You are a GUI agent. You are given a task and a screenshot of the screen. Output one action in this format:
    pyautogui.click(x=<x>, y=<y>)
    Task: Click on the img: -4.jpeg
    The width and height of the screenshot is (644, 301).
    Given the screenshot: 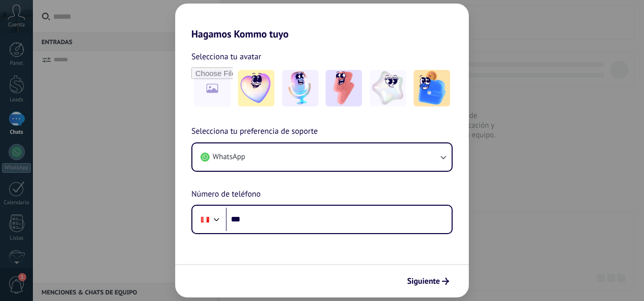 What is the action you would take?
    pyautogui.click(x=388, y=88)
    